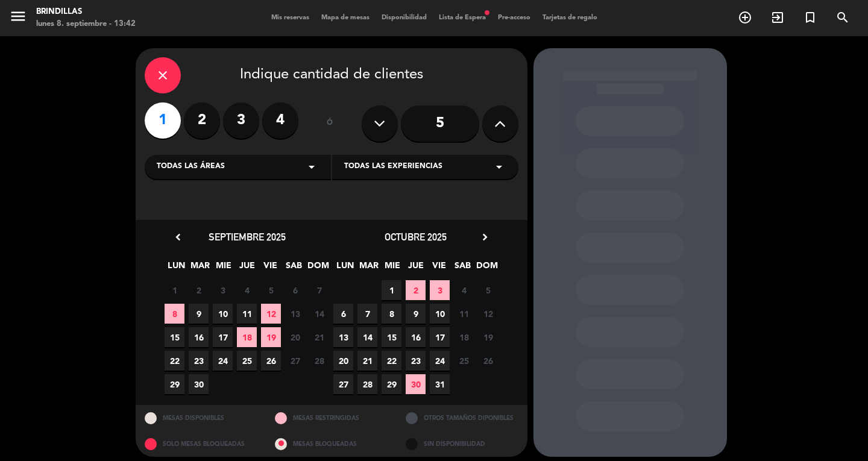 The image size is (868, 461). Describe the element at coordinates (86, 12) in the screenshot. I see `div: Brindillas` at that location.